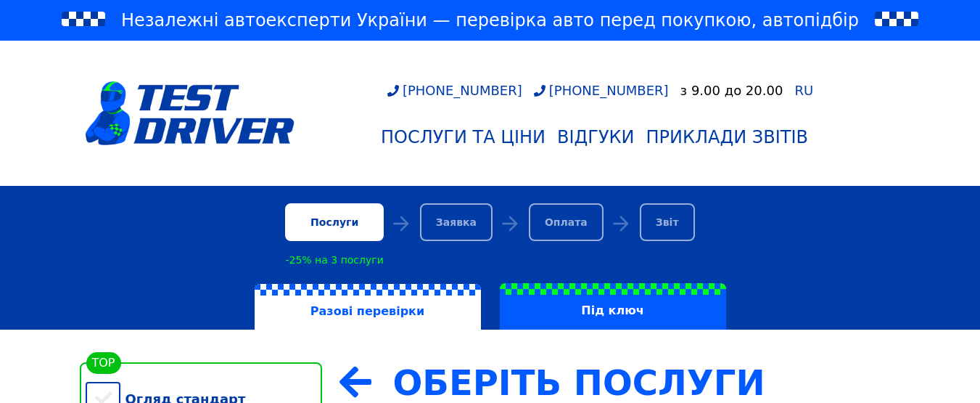  Describe the element at coordinates (727, 137) in the screenshot. I see `div: Приклади звітів` at that location.